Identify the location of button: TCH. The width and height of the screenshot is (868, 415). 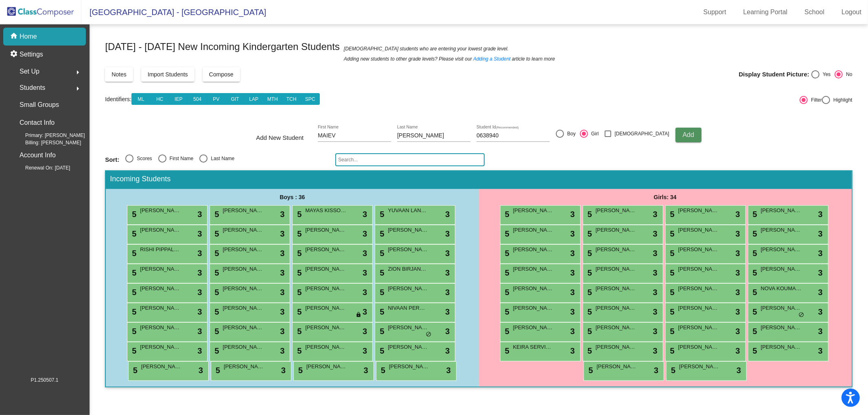
(291, 99).